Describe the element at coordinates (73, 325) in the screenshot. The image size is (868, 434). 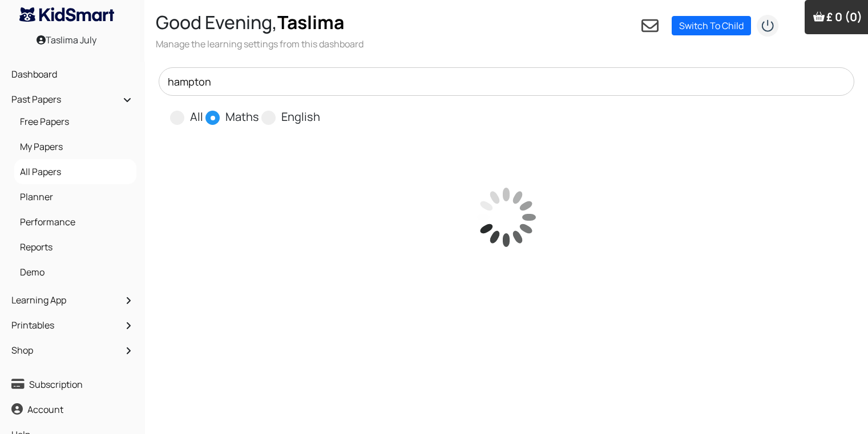
I see `a: Printables` at that location.